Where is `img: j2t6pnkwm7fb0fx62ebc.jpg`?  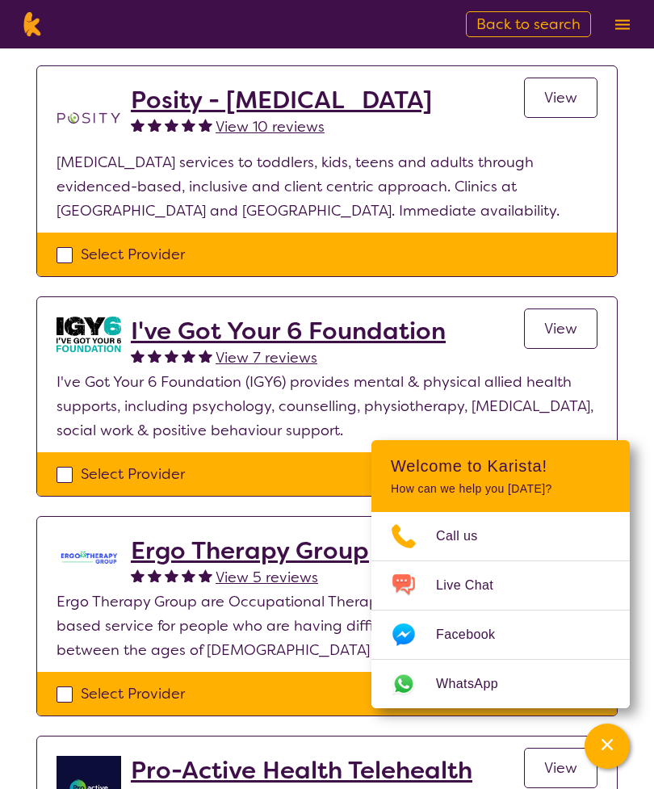
img: j2t6pnkwm7fb0fx62ebc.jpg is located at coordinates (89, 557).